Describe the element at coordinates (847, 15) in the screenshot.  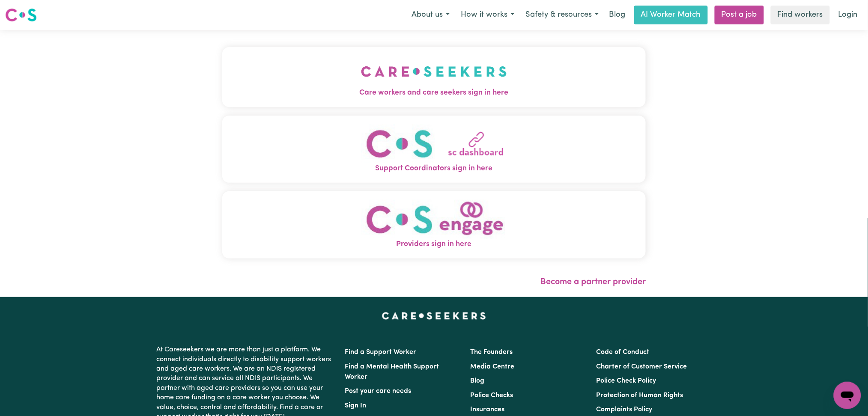
I see `a: Login` at that location.